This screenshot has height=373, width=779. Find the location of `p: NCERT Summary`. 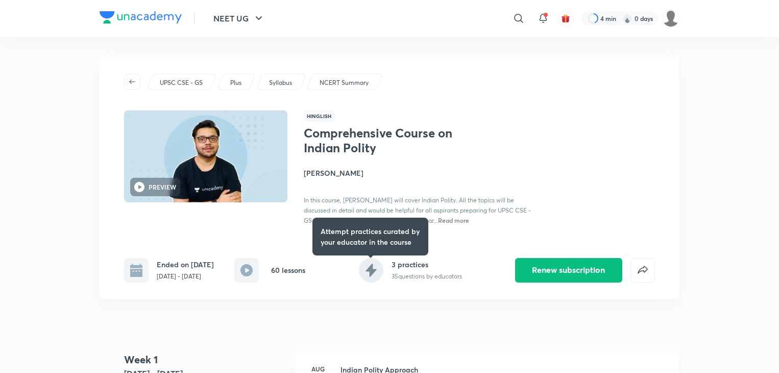

p: NCERT Summary is located at coordinates (344, 83).